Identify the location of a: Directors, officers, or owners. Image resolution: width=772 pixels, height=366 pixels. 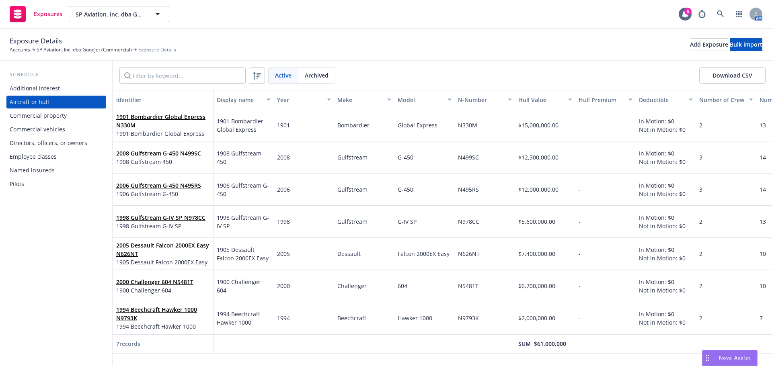
(56, 143).